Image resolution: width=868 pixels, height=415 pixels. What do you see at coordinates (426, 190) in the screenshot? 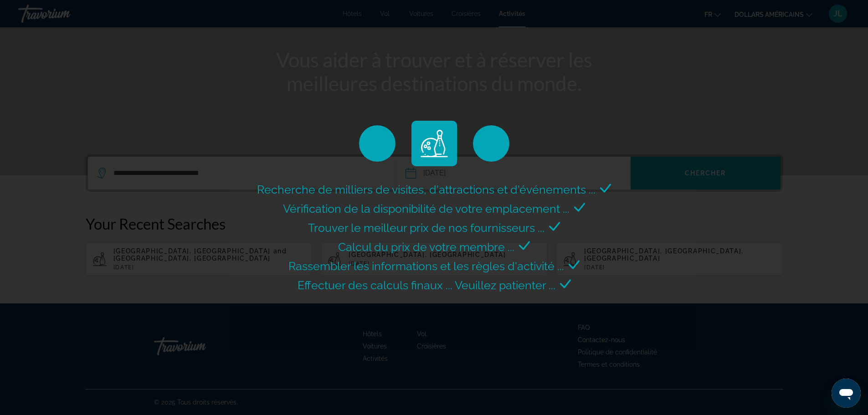
I see `span: Recherche de milliers de visites, d'attractions et d'événements ...` at bounding box center [426, 190].